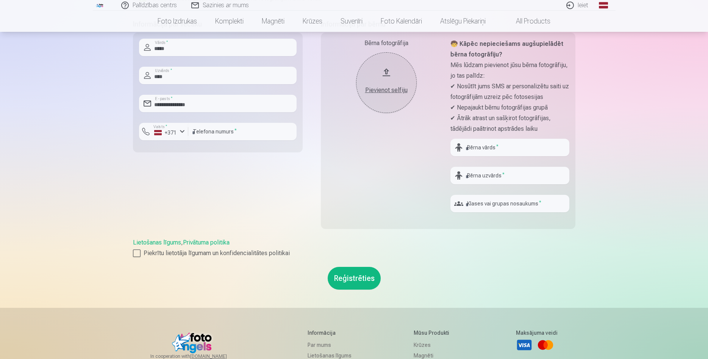 This screenshot has width=708, height=359. What do you see at coordinates (160, 127) in the screenshot?
I see `label: Valsts` at bounding box center [160, 127].